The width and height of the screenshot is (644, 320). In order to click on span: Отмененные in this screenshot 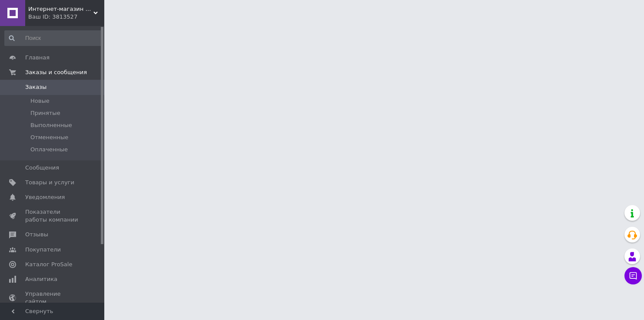, I will do `click(49, 137)`.